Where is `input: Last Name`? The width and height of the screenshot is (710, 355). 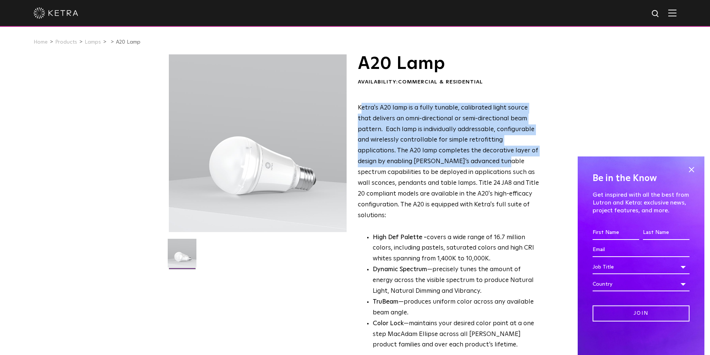
input: Last Name is located at coordinates (666, 233).